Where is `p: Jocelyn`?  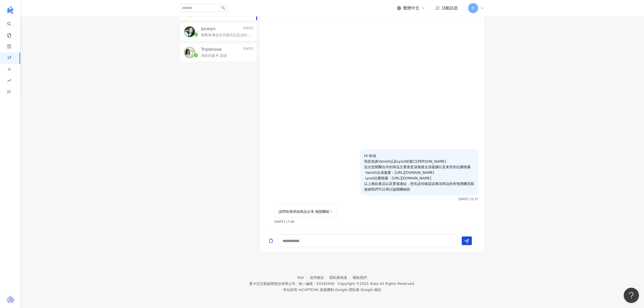
p: Jocelyn is located at coordinates (208, 29).